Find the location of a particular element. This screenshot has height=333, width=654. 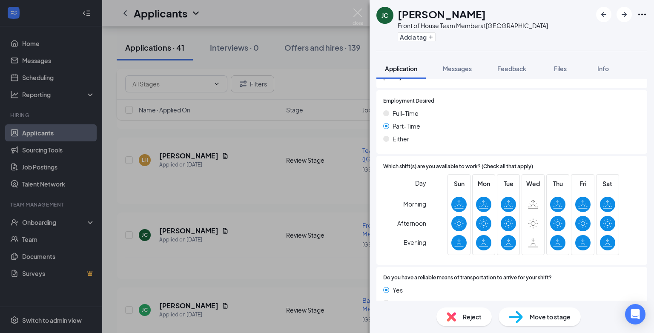

span: Day is located at coordinates (421, 183).